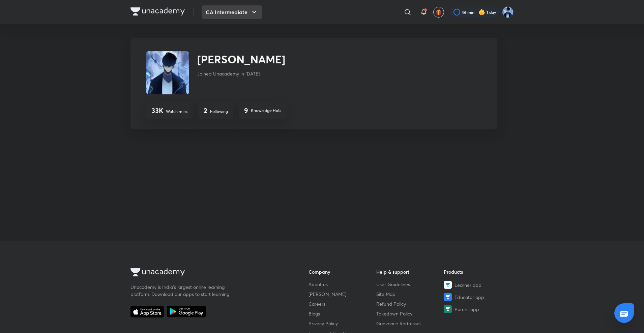 Image resolution: width=644 pixels, height=333 pixels. What do you see at coordinates (468, 285) in the screenshot?
I see `span: Learner app` at bounding box center [468, 285].